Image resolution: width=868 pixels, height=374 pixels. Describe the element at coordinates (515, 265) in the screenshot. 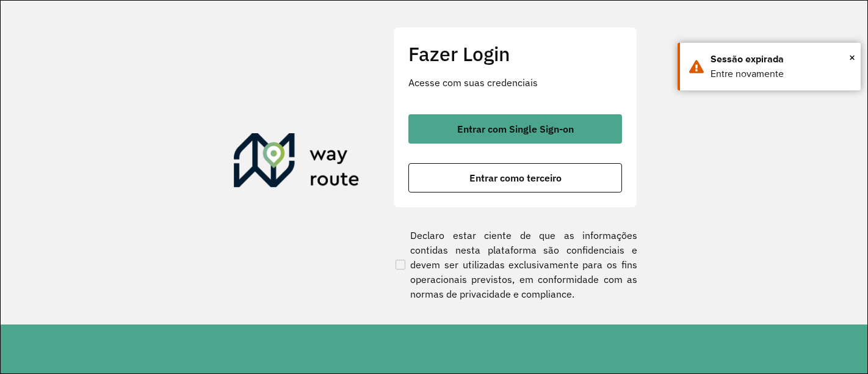

I see `label: Declaro estar ciente de que as informações contidas nesta plataforma são confidenciais e devem se...` at that location.